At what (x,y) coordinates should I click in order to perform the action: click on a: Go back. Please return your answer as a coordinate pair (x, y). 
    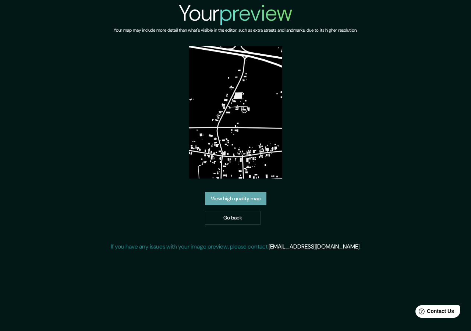
    Looking at the image, I should click on (232, 217).